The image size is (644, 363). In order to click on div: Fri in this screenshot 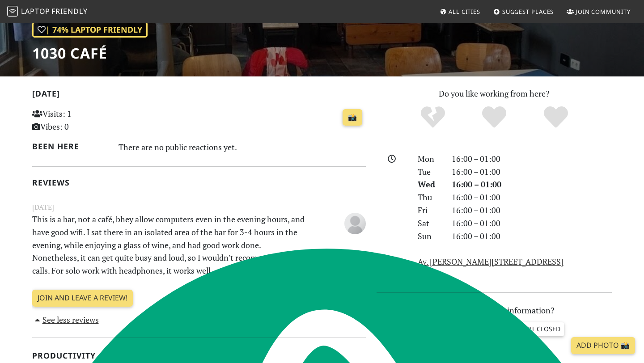, I will do `click(430, 210)`.